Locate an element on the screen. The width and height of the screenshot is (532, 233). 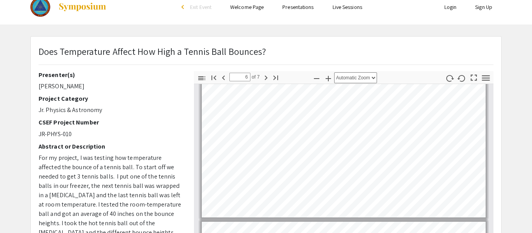
button: Previous Page is located at coordinates (223, 77).